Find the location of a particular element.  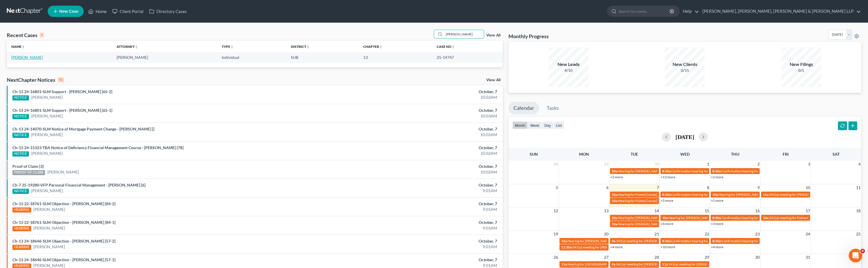

span: 22 is located at coordinates (707, 234).